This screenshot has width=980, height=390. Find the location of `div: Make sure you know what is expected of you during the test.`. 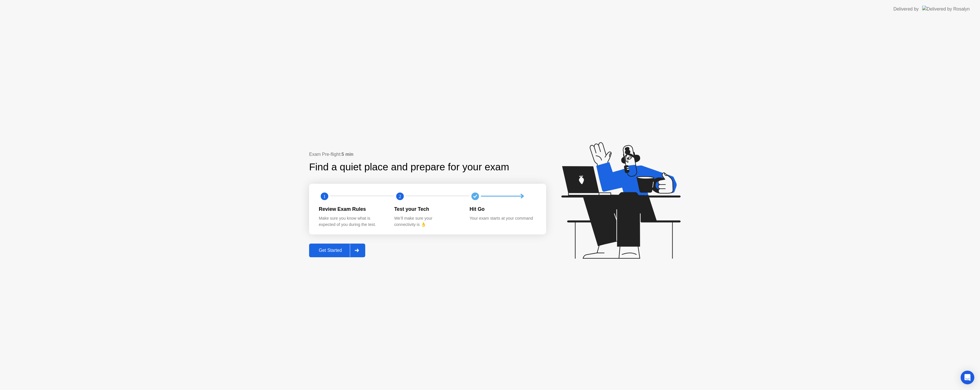

div: Make sure you know what is expected of you during the test. is located at coordinates (351, 221).